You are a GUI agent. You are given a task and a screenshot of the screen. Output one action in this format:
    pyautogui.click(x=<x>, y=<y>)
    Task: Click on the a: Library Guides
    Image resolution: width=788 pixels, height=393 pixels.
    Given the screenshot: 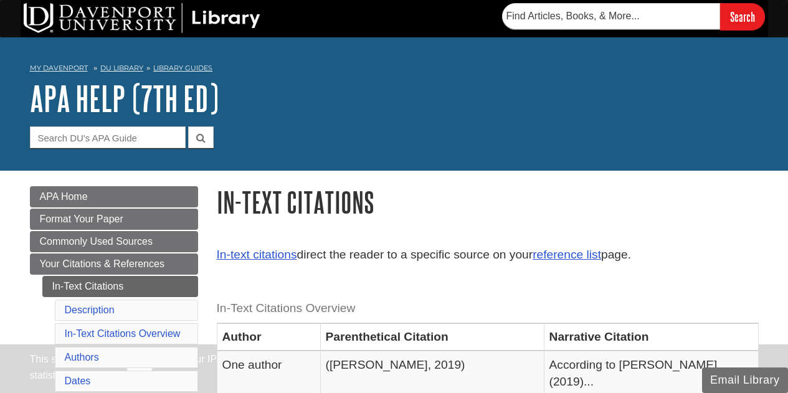 What is the action you would take?
    pyautogui.click(x=183, y=68)
    